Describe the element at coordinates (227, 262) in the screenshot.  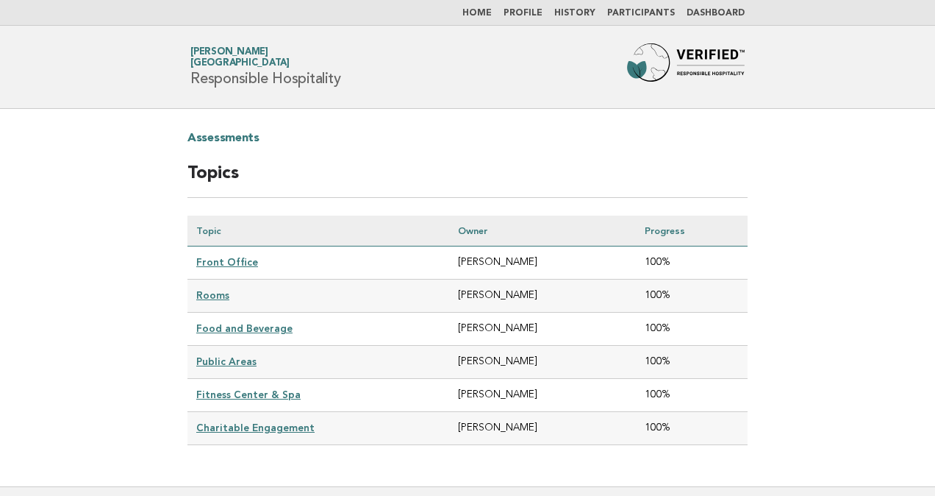
I see `a: Front Office` at that location.